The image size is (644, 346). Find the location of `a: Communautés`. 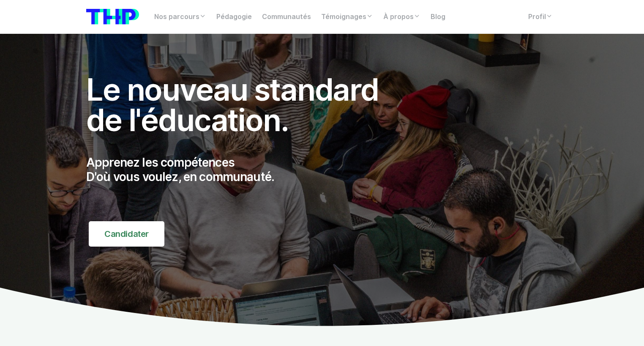

a: Communautés is located at coordinates (287, 17).